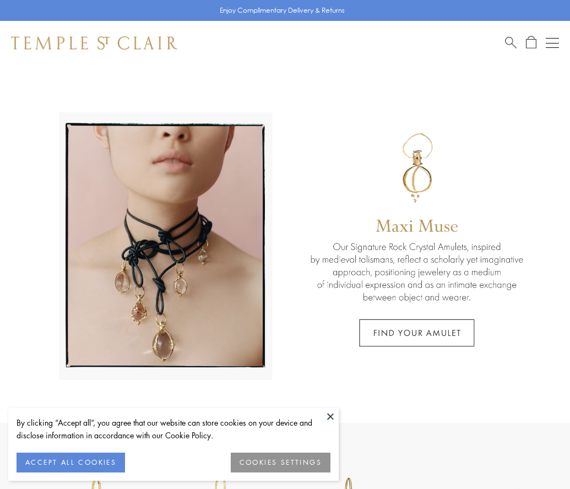  Describe the element at coordinates (71, 463) in the screenshot. I see `button: ACCEPT ALL COOKIES` at that location.